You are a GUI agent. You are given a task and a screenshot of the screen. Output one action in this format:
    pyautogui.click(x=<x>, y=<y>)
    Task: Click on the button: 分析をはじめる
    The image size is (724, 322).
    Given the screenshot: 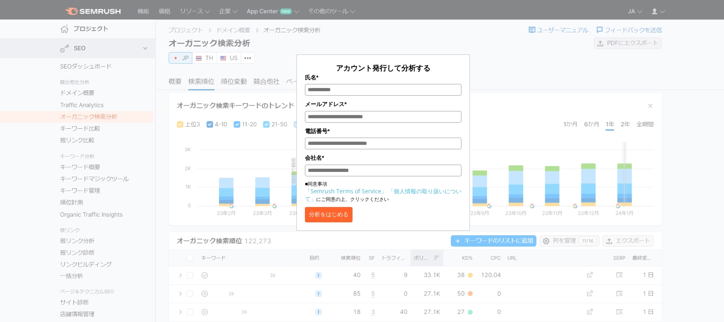 What is the action you would take?
    pyautogui.click(x=329, y=215)
    